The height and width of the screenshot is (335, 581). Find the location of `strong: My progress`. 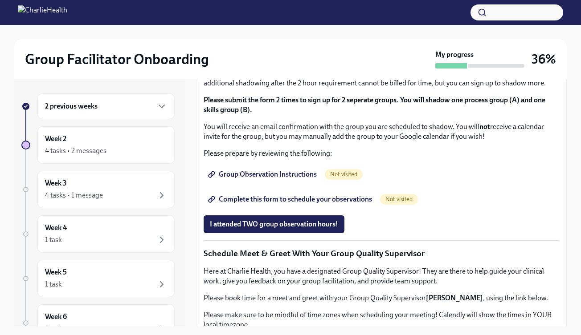

strong: My progress is located at coordinates (454, 55).